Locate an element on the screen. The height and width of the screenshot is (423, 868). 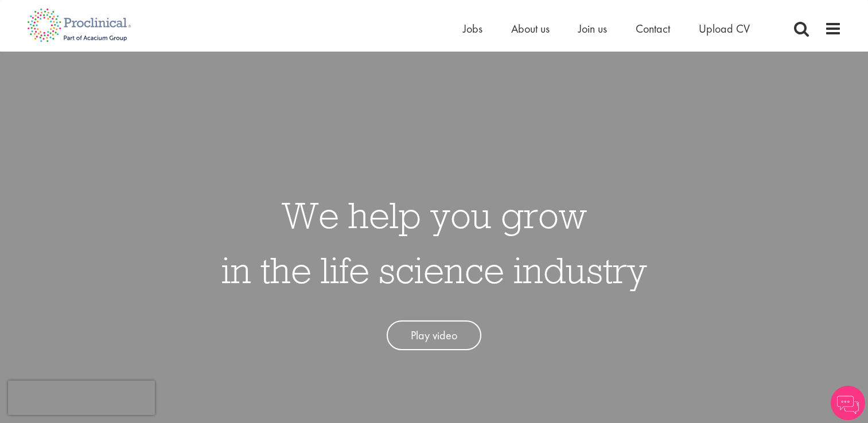
span: Jobs is located at coordinates (473, 28).